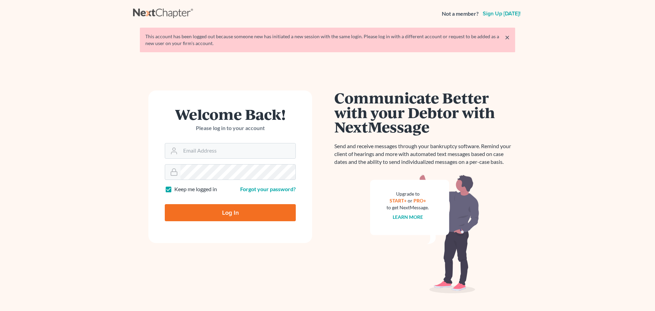  Describe the element at coordinates (425, 234) in the screenshot. I see `img: nextmessage_bg-59042aed3d76b12b5cd301f8e5b87938c9018125f34e5fa2b7a6b67550977c72.svg` at that location.